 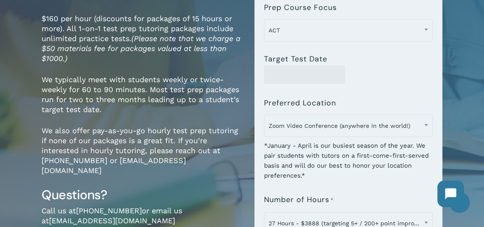 I want to click on label: Target Test Date, so click(x=295, y=59).